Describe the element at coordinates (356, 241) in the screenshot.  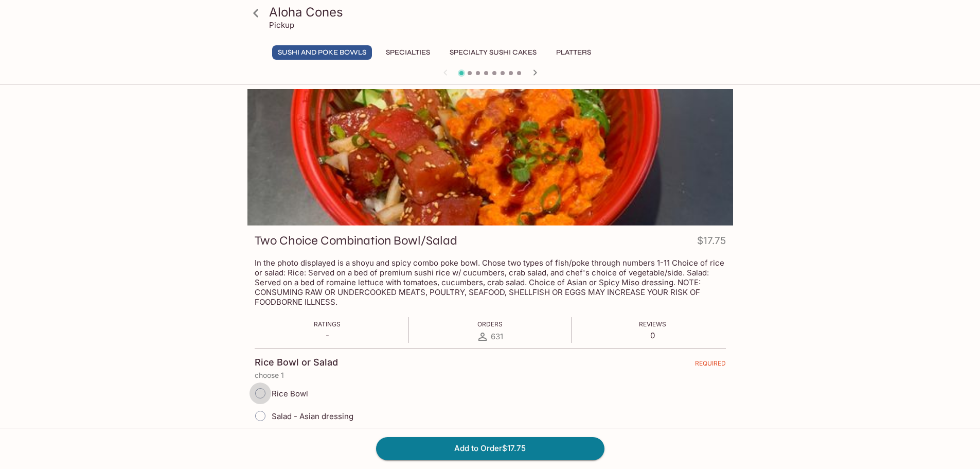
I see `h3: Two Choice Combination Bowl/Salad` at that location.